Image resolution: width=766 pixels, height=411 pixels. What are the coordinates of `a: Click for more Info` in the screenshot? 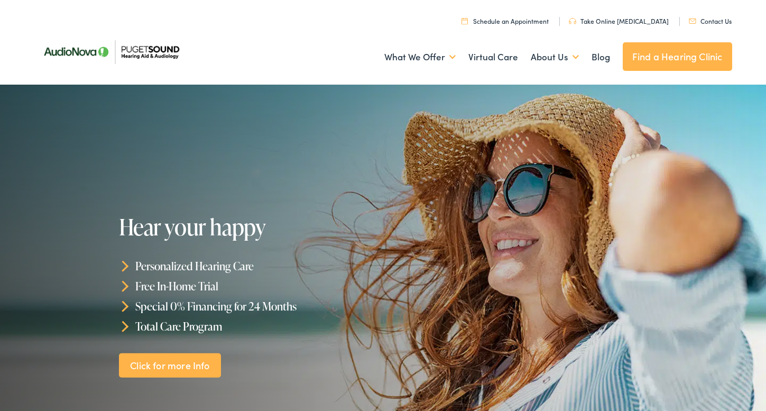 It's located at (170, 365).